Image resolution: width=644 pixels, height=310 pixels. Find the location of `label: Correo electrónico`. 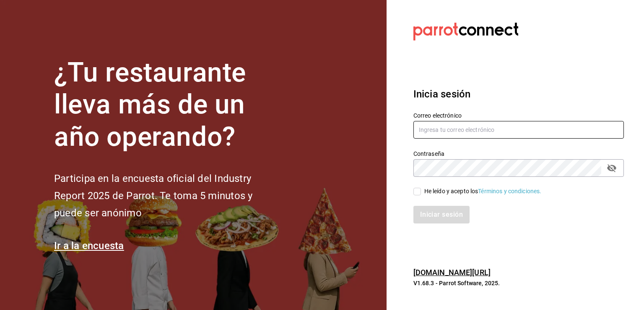

label: Correo electrónico is located at coordinates (519, 115).